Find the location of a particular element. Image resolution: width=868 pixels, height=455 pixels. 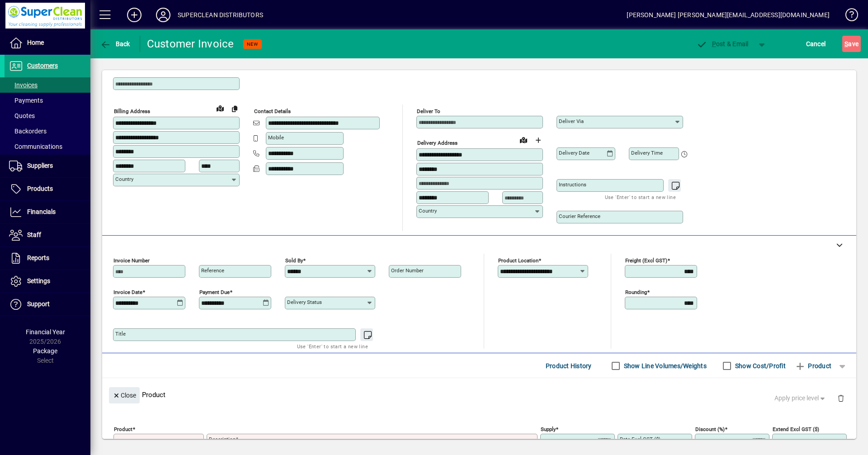

a: Communications is located at coordinates (48, 147).